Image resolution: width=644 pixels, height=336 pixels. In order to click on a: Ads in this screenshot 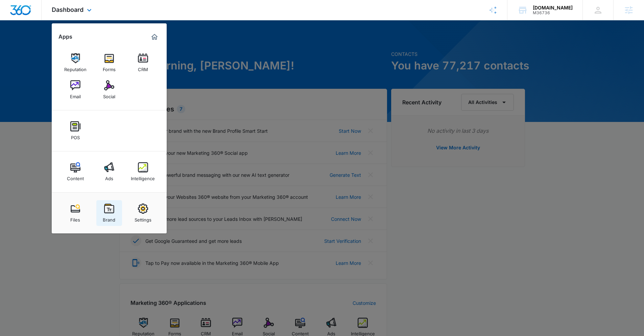, I will do `click(109, 171)`.